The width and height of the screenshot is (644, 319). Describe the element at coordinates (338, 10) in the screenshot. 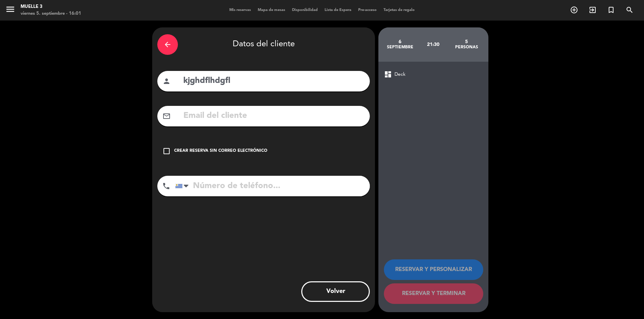

I see `span: Lista de Espera` at that location.